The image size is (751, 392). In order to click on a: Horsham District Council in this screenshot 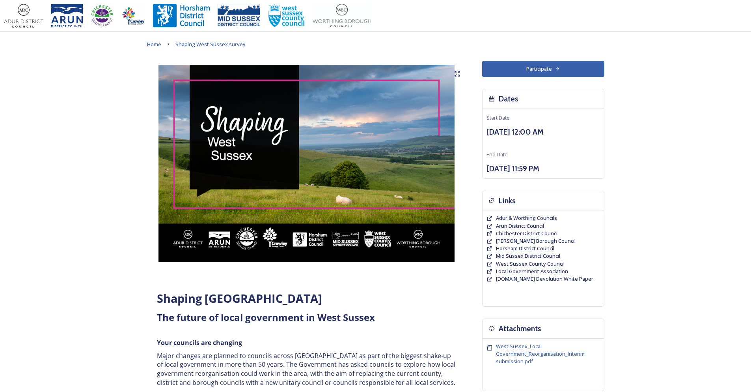, I will do `click(525, 248)`.